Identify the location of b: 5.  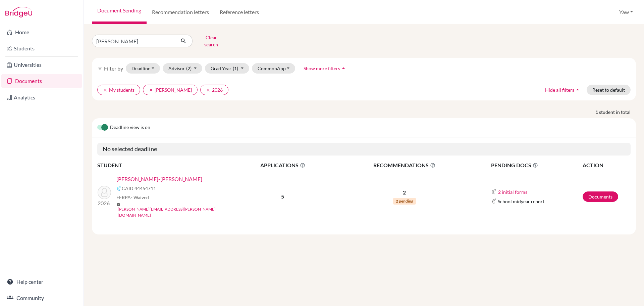
(282, 196).